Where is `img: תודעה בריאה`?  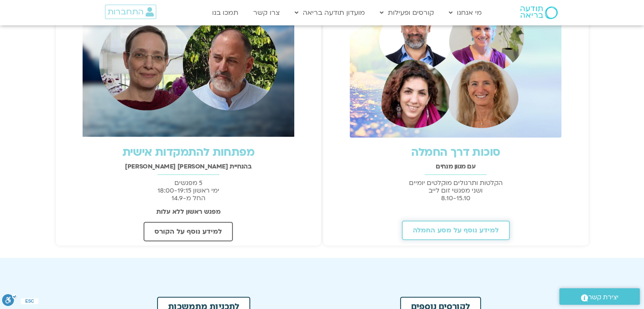
img: תודעה בריאה is located at coordinates (539, 13).